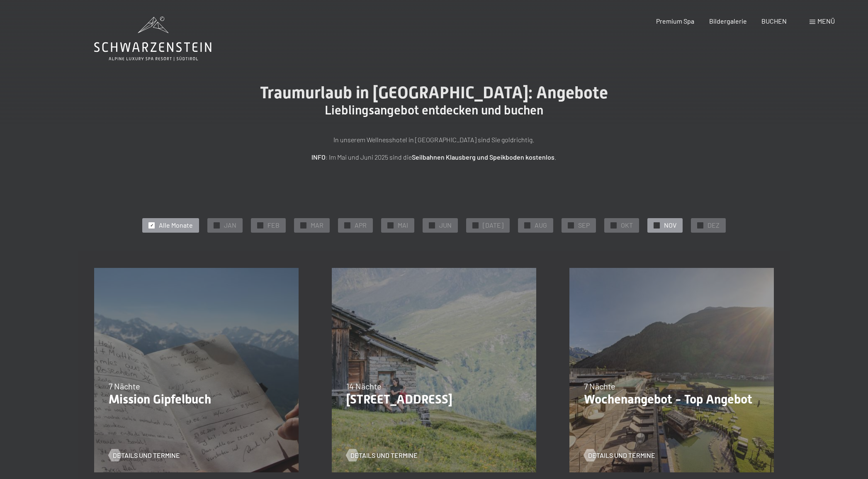 Image resolution: width=868 pixels, height=479 pixels. I want to click on span: Lieblingsangebot entdecken und buchen, so click(434, 110).